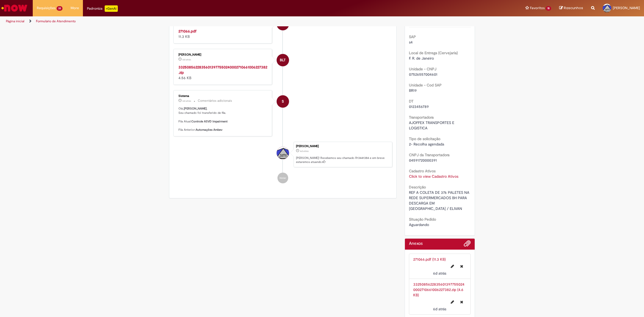 The image size is (644, 317). I want to click on a: Página inicial, so click(15, 21).